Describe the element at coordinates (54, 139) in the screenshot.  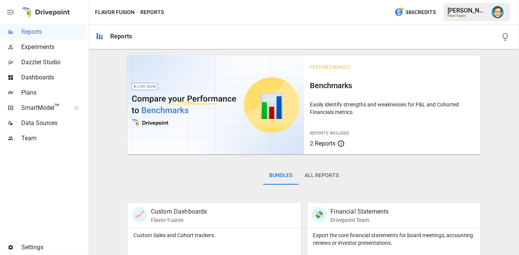
I see `span: Team` at that location.